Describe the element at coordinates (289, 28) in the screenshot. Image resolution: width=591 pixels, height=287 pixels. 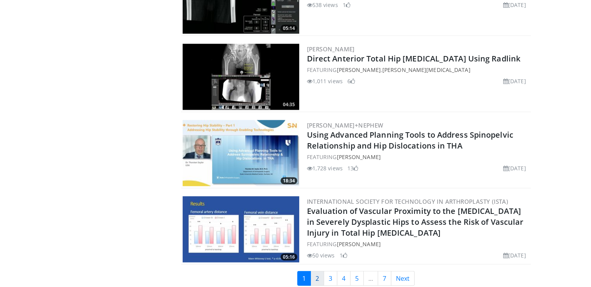
I see `span: 05:14` at that location.